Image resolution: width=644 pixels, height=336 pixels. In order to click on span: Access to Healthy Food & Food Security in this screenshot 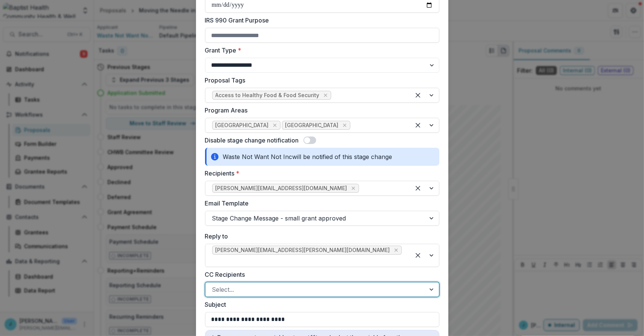, I will do `click(267, 95)`.